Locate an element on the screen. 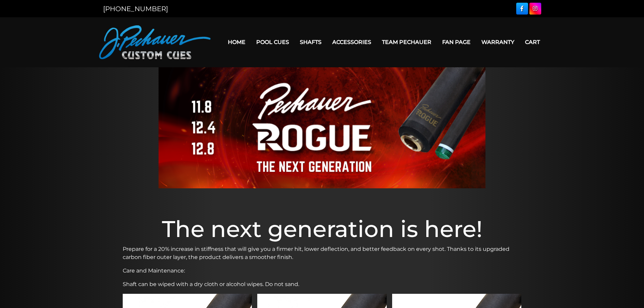  a: Home is located at coordinates (237, 42).